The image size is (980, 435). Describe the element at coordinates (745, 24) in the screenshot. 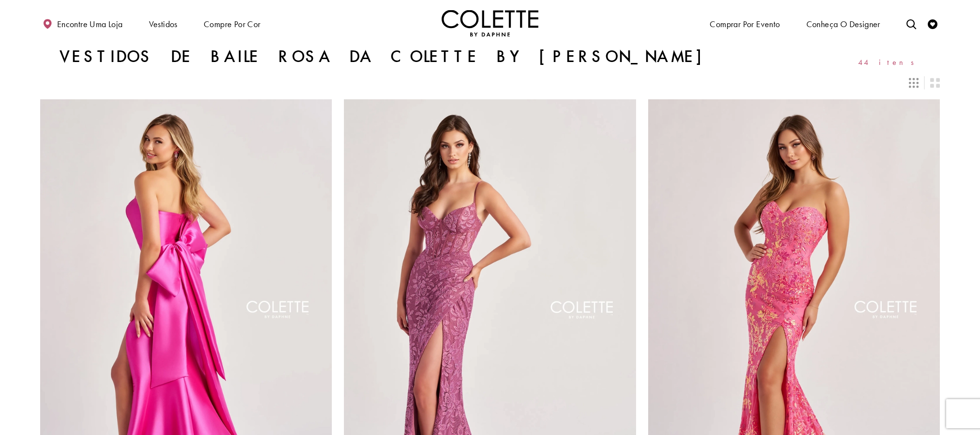

I see `font: Comprar por evento` at that location.